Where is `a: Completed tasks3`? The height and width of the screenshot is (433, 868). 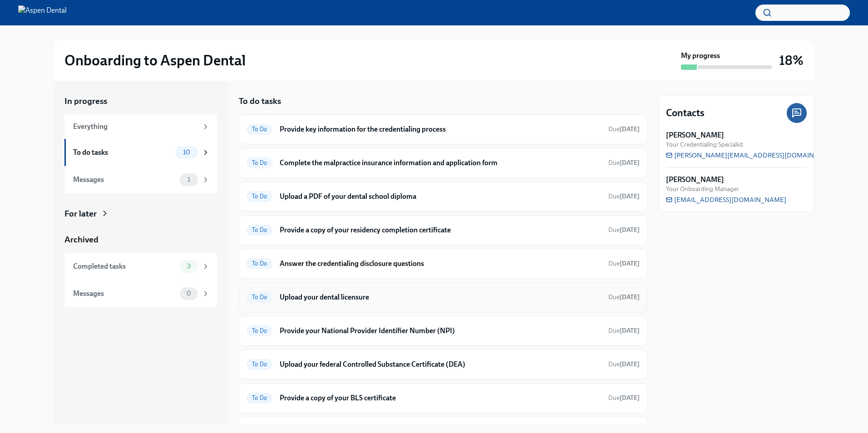
a: Completed tasks3 is located at coordinates (140, 267).